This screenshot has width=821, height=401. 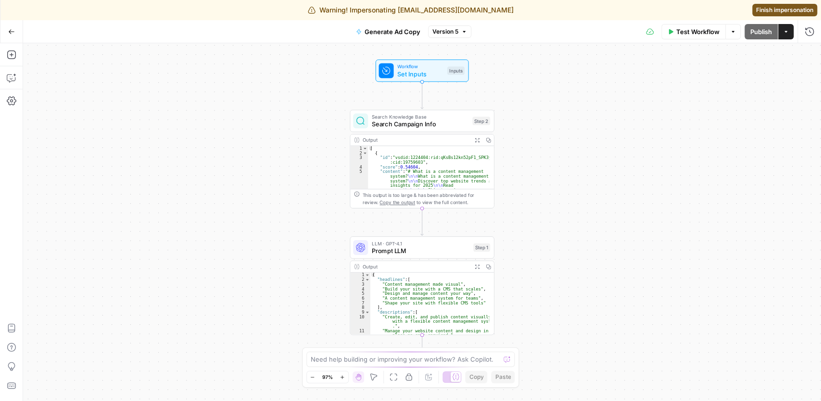 I want to click on span: Search Campaign Info, so click(x=420, y=124).